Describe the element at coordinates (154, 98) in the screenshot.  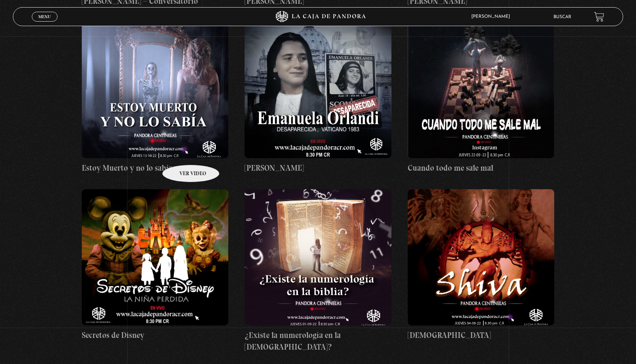
I see `a: Estoy Muerto y no lo sabía` at that location.